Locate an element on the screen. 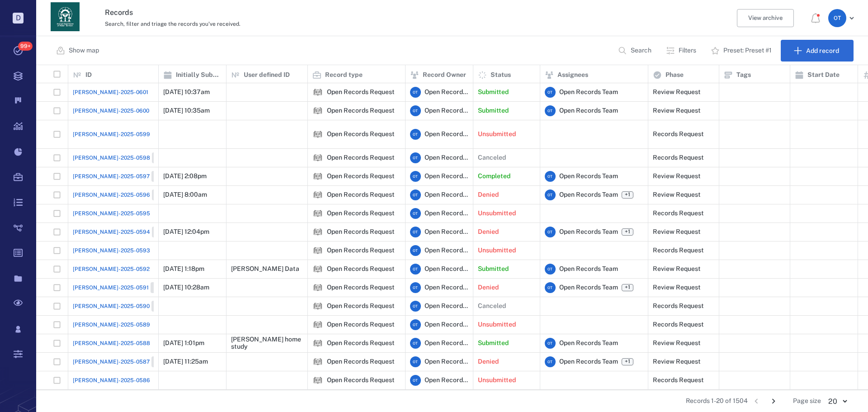  button: Go to next page is located at coordinates (774, 401).